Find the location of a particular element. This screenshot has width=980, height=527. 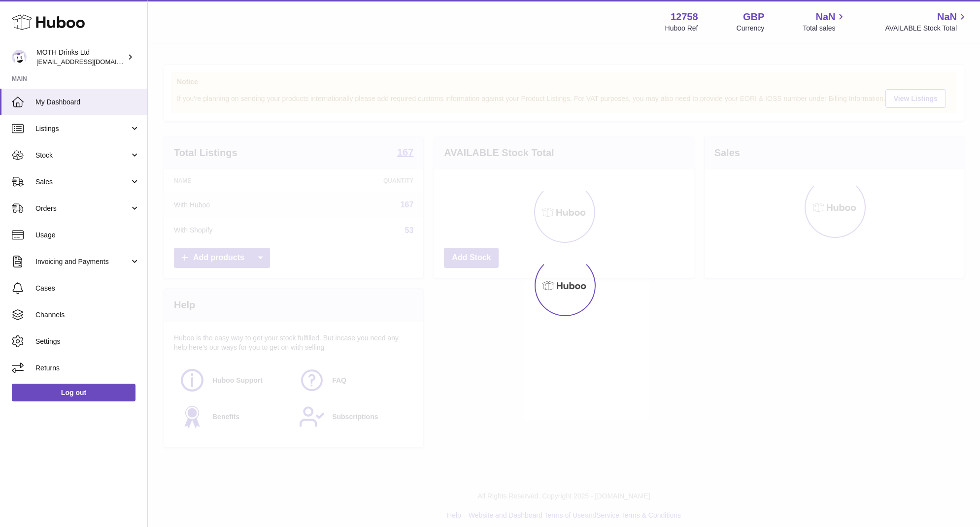

span: Listings is located at coordinates (83, 128).